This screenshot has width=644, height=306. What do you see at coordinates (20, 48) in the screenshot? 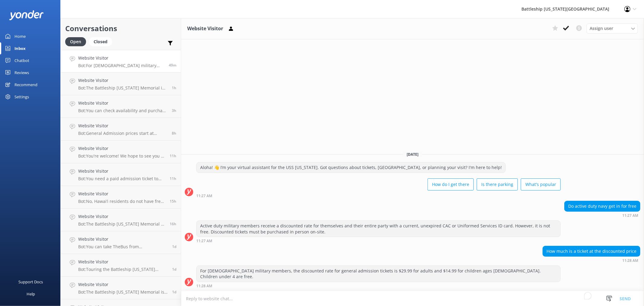
I see `div: Inbox` at bounding box center [20, 48].